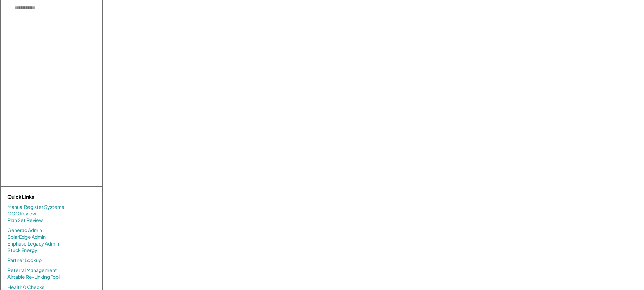 The width and height of the screenshot is (644, 290). What do you see at coordinates (25, 221) in the screenshot?
I see `a: Plan Set Review` at bounding box center [25, 221].